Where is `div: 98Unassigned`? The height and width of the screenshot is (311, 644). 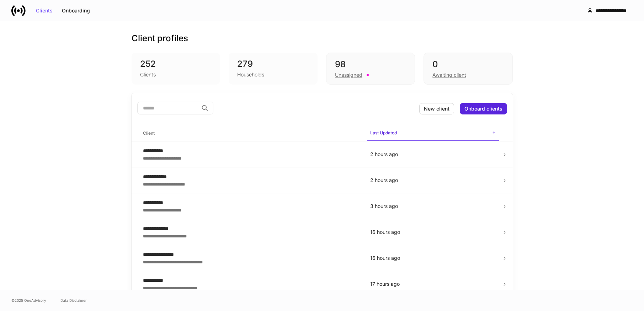 div: 98Unassigned is located at coordinates (371, 68).